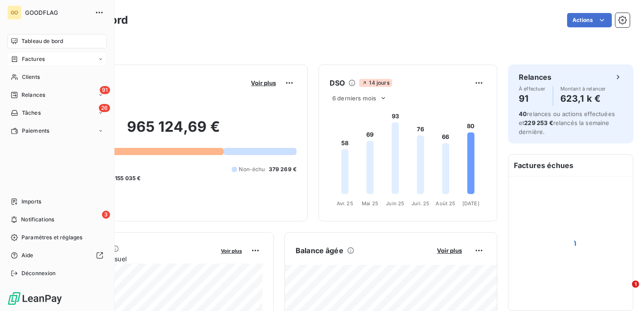  What do you see at coordinates (421, 203) in the screenshot?
I see `tspan: Juil. 25` at bounding box center [421, 203].